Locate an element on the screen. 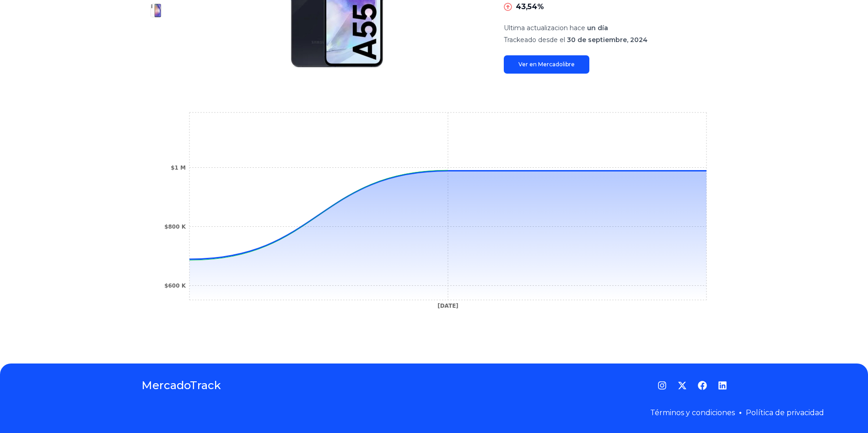 This screenshot has width=868, height=433. a: Twitter is located at coordinates (682, 386).